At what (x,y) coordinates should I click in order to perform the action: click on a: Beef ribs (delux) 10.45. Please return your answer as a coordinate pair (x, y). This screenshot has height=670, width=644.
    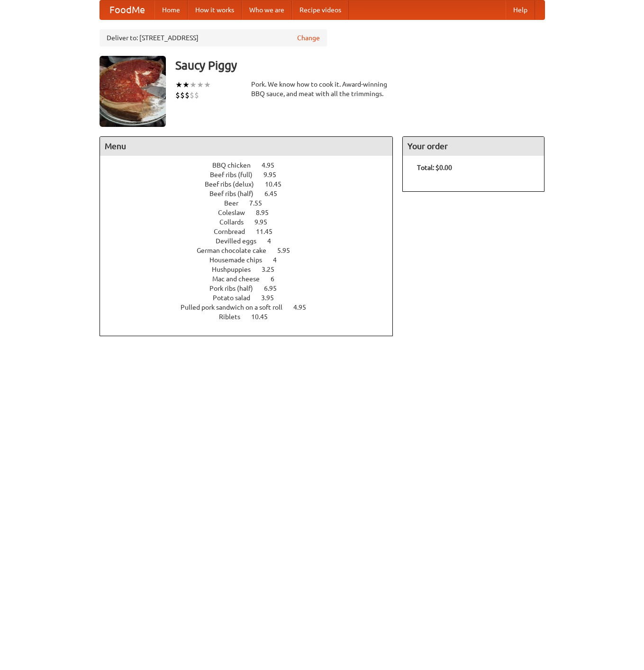
    Looking at the image, I should click on (251, 184).